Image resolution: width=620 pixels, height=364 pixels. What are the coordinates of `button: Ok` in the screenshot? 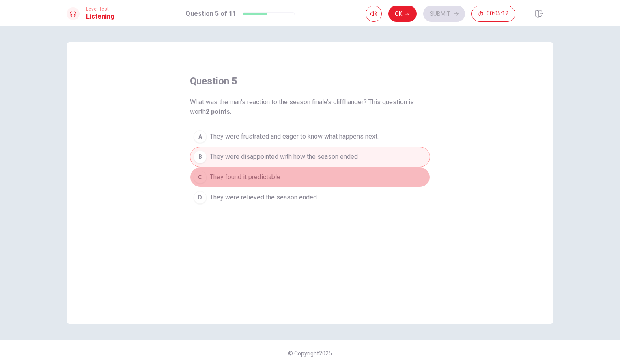 It's located at (402, 14).